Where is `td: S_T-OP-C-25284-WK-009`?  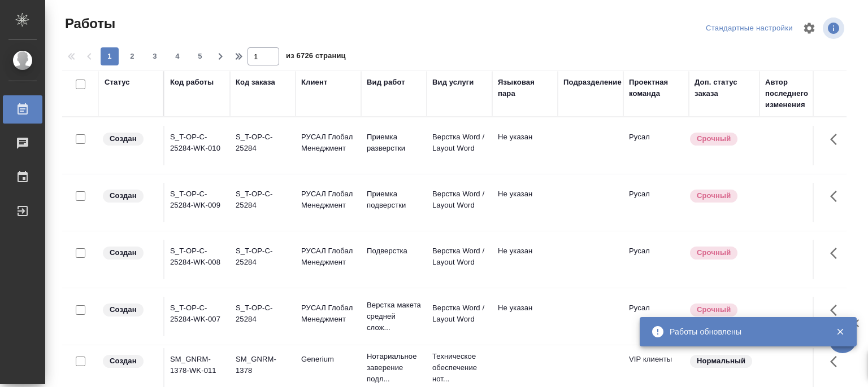 td: S_T-OP-C-25284-WK-009 is located at coordinates (197, 202).